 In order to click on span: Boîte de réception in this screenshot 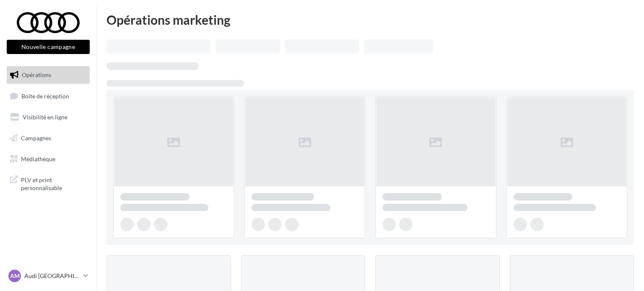, I will do `click(45, 95)`.